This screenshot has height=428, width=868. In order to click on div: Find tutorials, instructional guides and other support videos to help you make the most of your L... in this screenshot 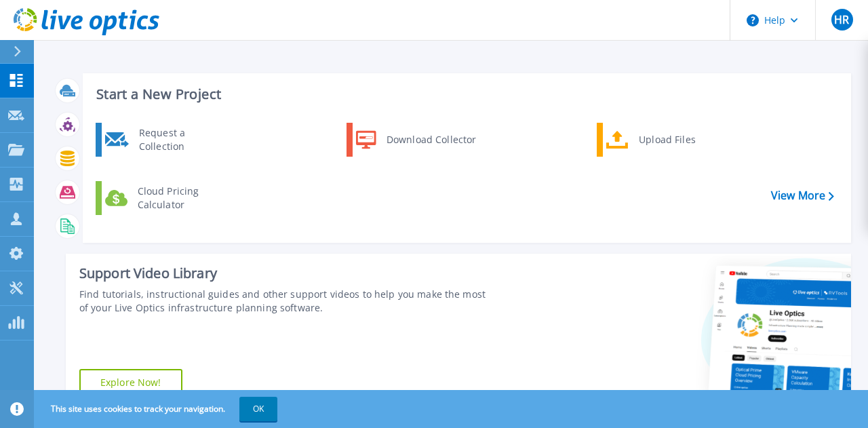, I will do `click(283, 301)`.